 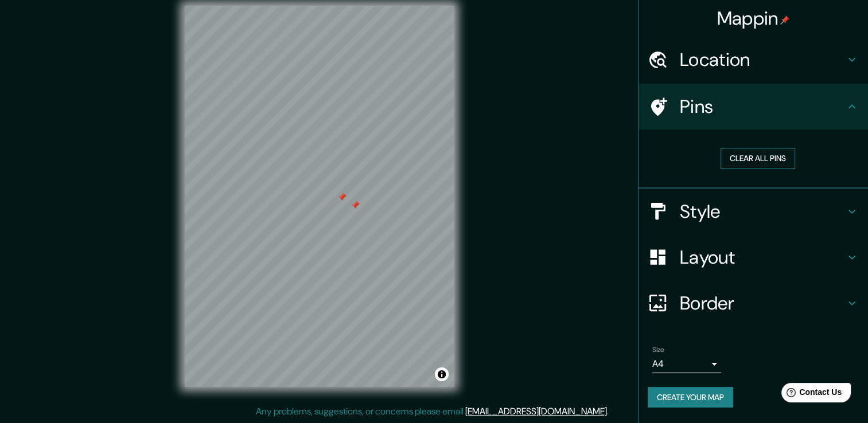 I want to click on button: Toggle attribution, so click(x=442, y=375).